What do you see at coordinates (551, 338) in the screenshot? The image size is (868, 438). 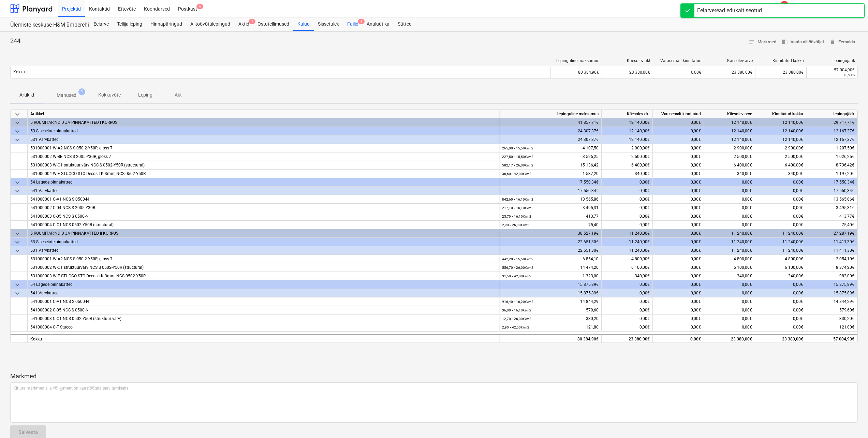 I see `div: 80 384,90€` at bounding box center [551, 338].